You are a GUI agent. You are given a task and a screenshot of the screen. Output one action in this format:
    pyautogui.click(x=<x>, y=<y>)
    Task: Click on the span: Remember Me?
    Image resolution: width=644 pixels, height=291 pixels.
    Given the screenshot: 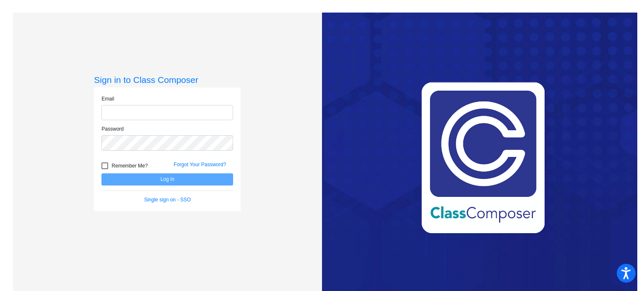 What is the action you would take?
    pyautogui.click(x=129, y=166)
    